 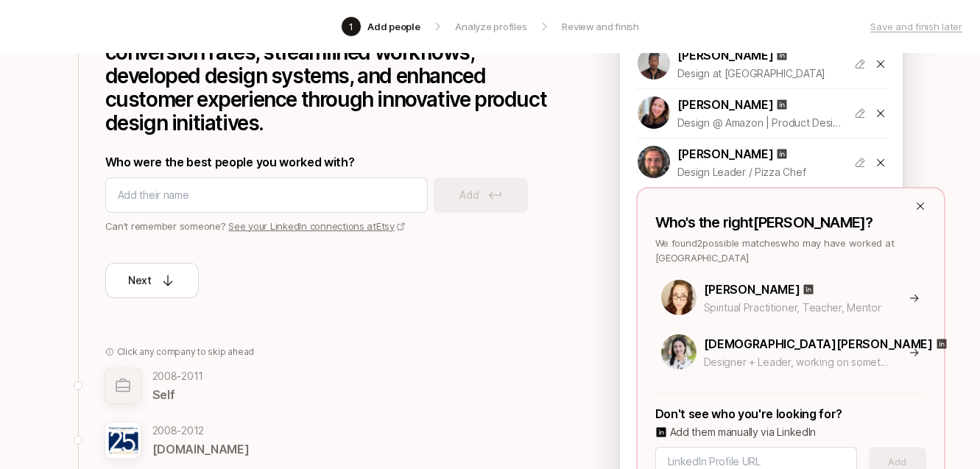 I want to click on img: ecea2bdb_40bf_4dfd_9a6f_42e05c86a843.jpg, so click(x=123, y=441).